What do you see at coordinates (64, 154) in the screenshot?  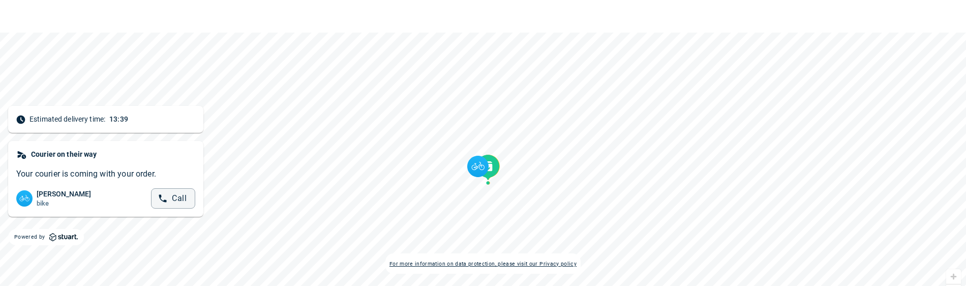 I see `p: Courier on their way` at bounding box center [64, 154].